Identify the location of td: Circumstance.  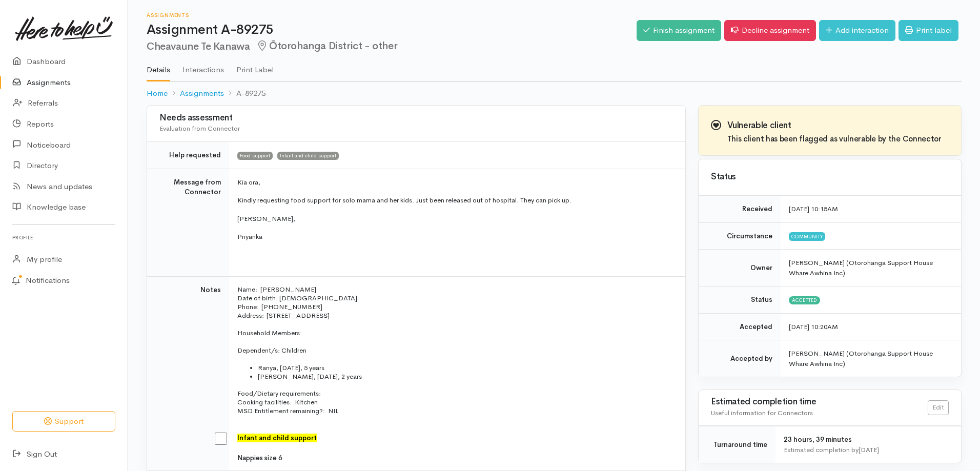
(740, 236).